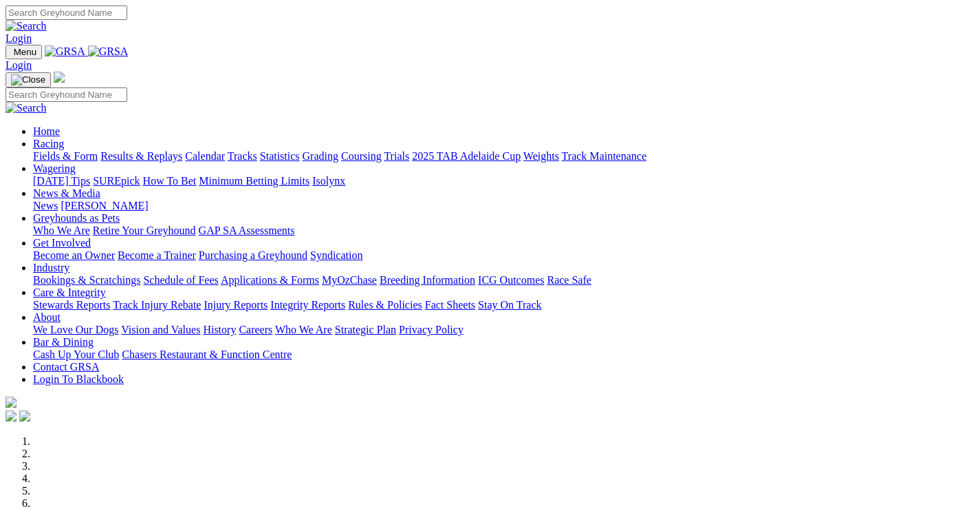 Image resolution: width=980 pixels, height=509 pixels. I want to click on a: Retire Your Greyhound, so click(144, 230).